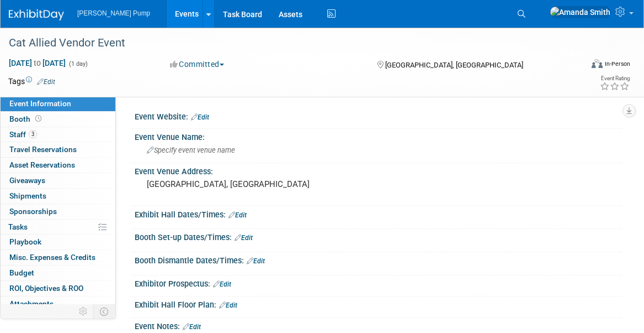 The image size is (644, 333). Describe the element at coordinates (34, 211) in the screenshot. I see `span: Sponsorships` at that location.